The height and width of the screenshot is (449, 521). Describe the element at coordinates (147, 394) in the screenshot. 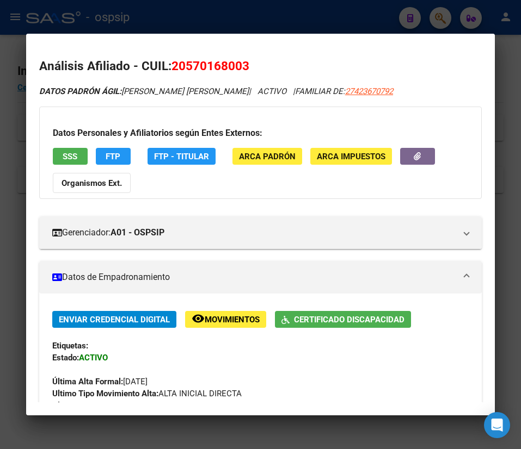

I see `span: ALTA INICIAL DIRECTA` at that location.